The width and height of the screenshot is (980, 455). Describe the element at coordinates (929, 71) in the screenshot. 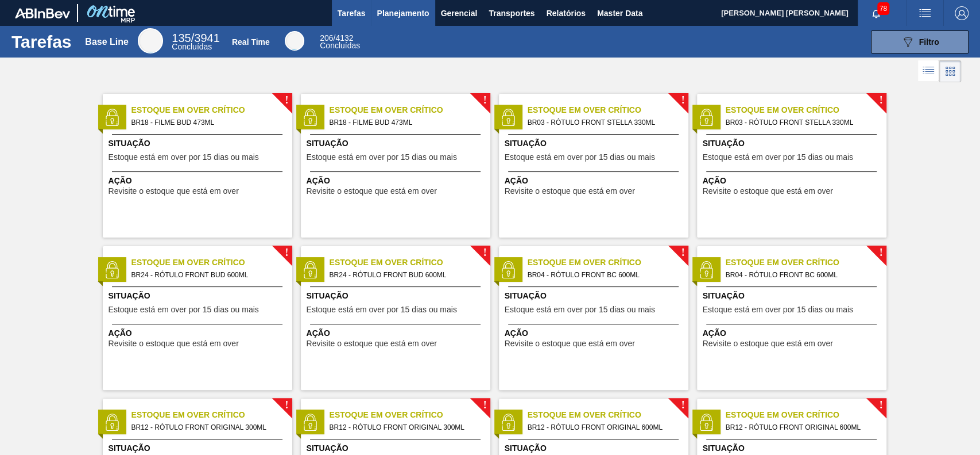

I see `div: Visão em Lista` at that location.